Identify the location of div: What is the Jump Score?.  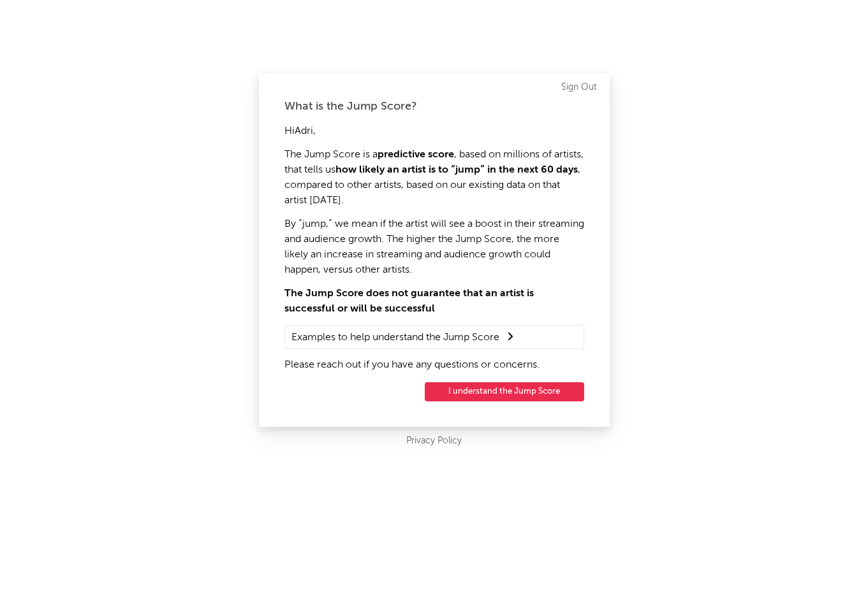
(434, 106).